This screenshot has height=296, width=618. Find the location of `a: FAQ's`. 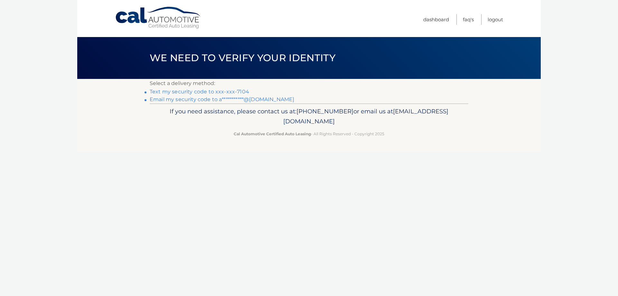

a: FAQ's is located at coordinates (468, 19).